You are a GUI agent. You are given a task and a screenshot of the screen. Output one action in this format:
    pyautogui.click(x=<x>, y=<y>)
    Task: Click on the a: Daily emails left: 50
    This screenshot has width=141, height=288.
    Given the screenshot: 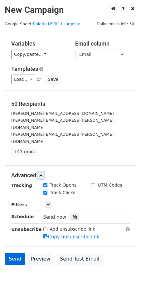 What is the action you would take?
    pyautogui.click(x=115, y=24)
    